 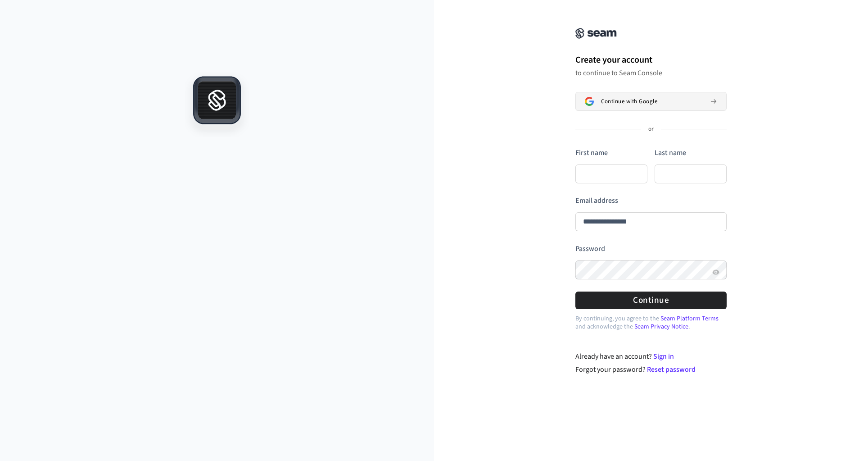 I want to click on span: Continue with Google, so click(x=629, y=101).